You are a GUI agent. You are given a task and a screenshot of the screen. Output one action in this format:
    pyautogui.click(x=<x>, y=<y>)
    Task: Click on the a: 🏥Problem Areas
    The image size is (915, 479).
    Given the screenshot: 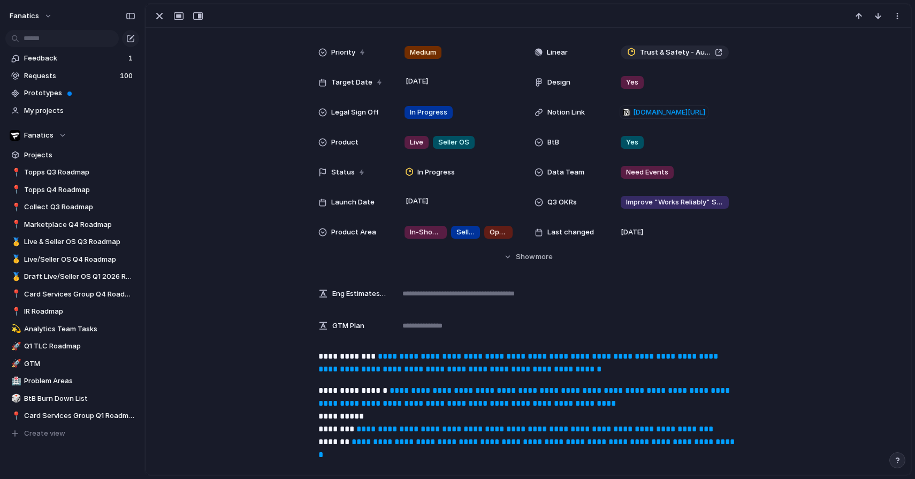 What is the action you would take?
    pyautogui.click(x=72, y=381)
    